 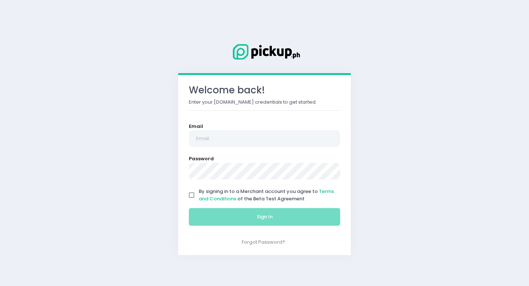 What do you see at coordinates (267, 195) in the screenshot?
I see `span: By signing in to a Merchant account you agree to of the Beta Test Agreement` at bounding box center [267, 195].